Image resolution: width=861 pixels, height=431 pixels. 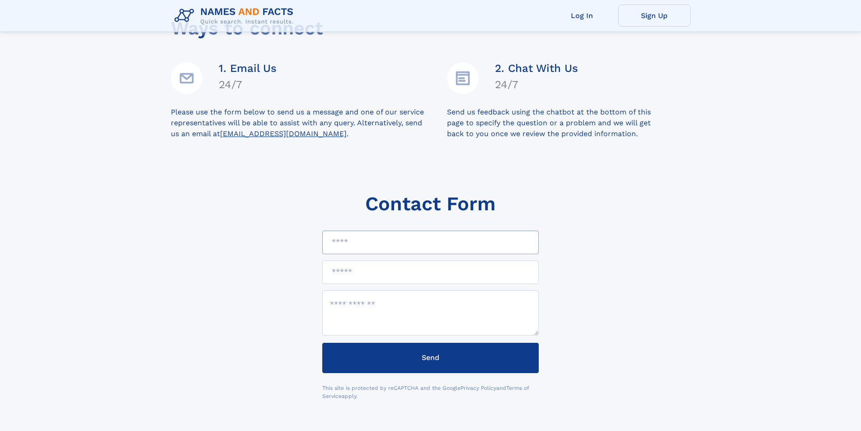 I want to click on a: Privacy Policy, so click(x=478, y=388).